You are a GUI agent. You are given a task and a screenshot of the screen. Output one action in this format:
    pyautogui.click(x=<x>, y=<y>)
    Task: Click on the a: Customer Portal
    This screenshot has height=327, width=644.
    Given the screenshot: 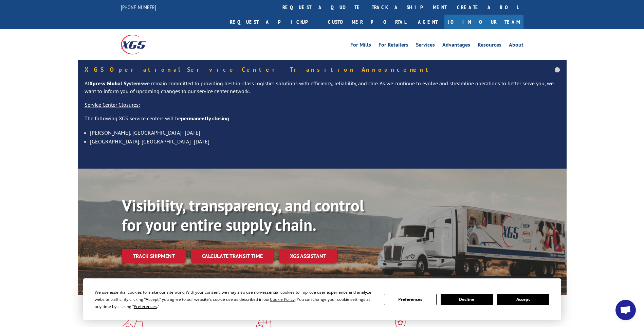 What is the action you would take?
    pyautogui.click(x=367, y=22)
    